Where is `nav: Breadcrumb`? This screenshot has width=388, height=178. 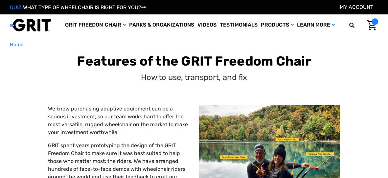 nav: Breadcrumb is located at coordinates (194, 45).